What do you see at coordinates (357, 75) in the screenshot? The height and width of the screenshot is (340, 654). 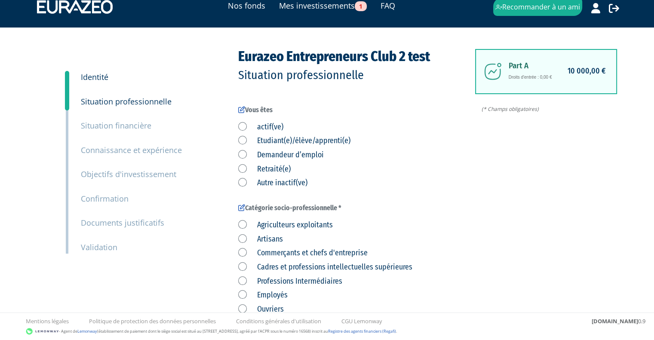 I see `p: Situation professionnelle` at bounding box center [357, 75].